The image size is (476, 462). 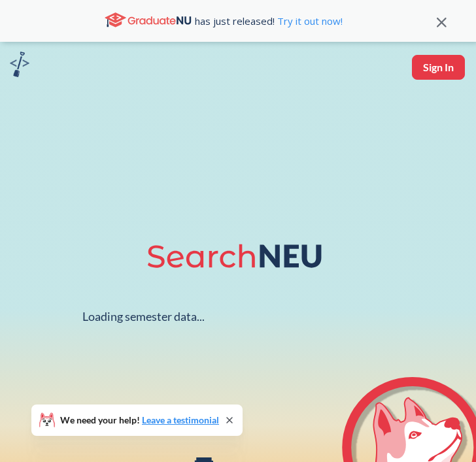 What do you see at coordinates (143, 316) in the screenshot?
I see `div: Loading semester data...` at bounding box center [143, 316].